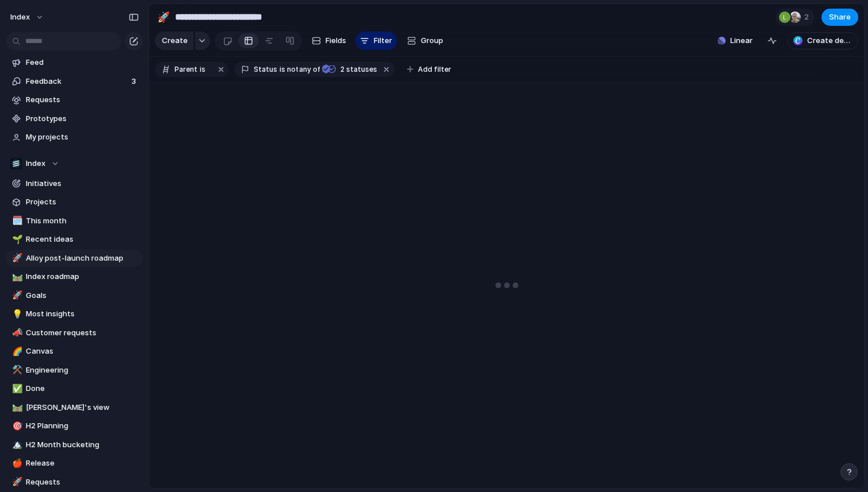 The image size is (868, 492). I want to click on div: 🛤️Index roadmap, so click(74, 276).